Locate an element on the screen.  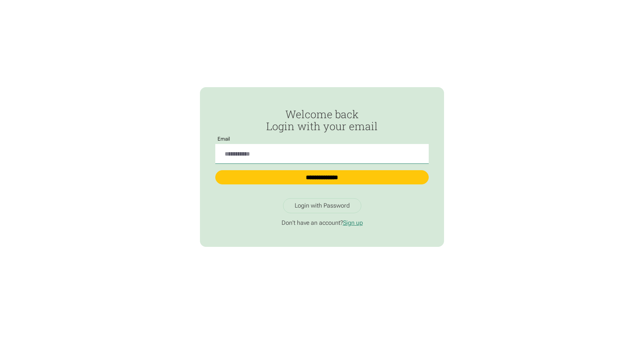
a: Sign up is located at coordinates (352, 222).